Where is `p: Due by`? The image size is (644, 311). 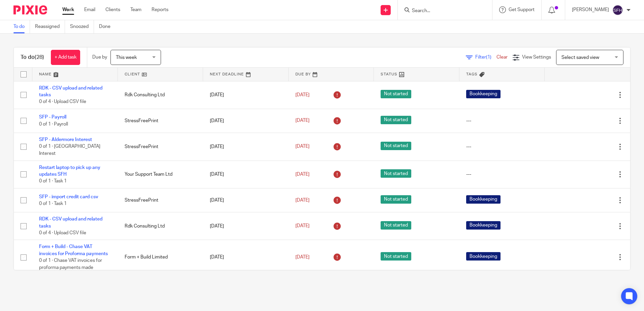 p: Due by is located at coordinates (100, 57).